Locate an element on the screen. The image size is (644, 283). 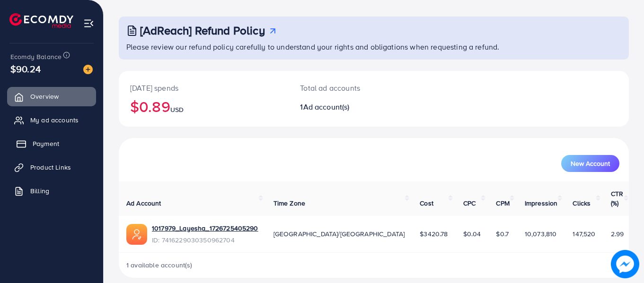
span: CTR (%) is located at coordinates (617, 198).